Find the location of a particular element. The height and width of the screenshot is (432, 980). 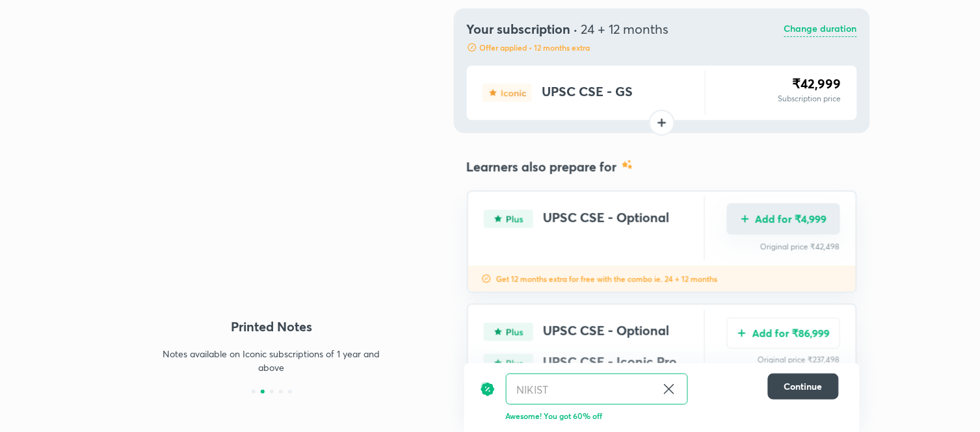

h4: Learners also prepare for is located at coordinates (542, 167).